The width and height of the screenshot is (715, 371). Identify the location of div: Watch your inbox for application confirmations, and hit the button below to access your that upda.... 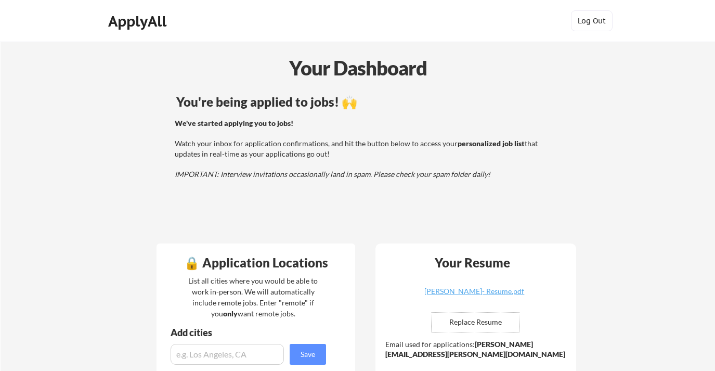
(362, 149).